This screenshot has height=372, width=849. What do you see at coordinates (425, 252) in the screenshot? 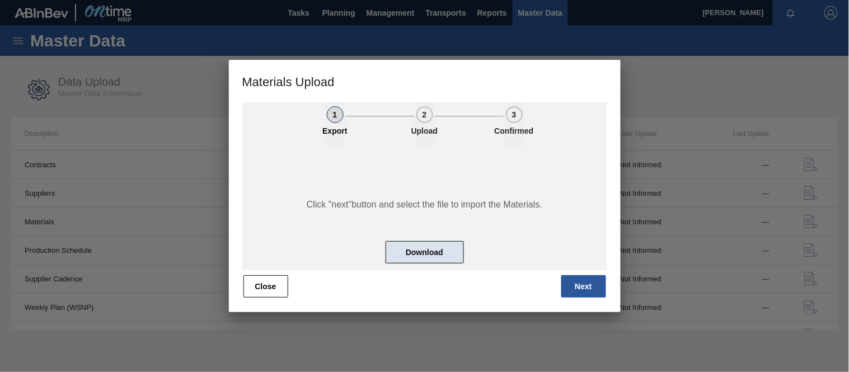
I see `button: Download` at bounding box center [425, 252].